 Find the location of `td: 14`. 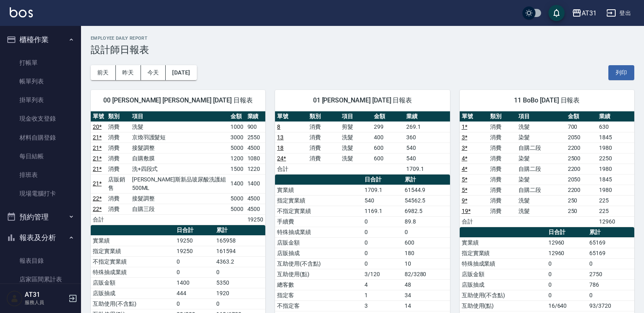

td: 14 is located at coordinates (426, 306).